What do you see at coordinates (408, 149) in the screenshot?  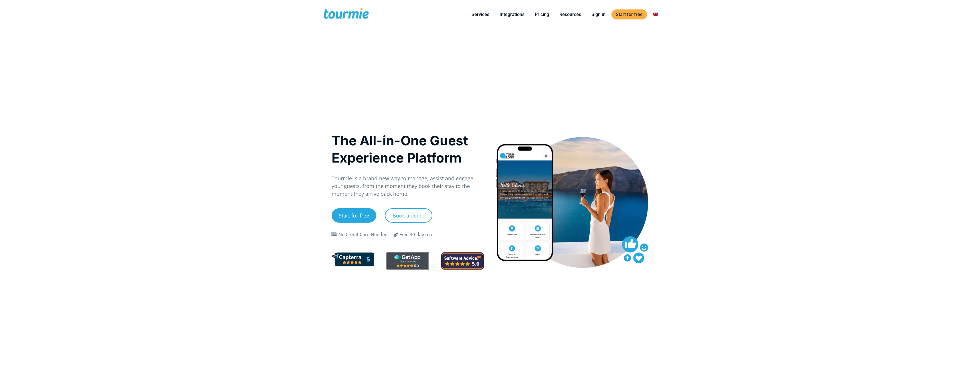 I see `h1: The All-in-One Guest Experience Platform` at bounding box center [408, 149].